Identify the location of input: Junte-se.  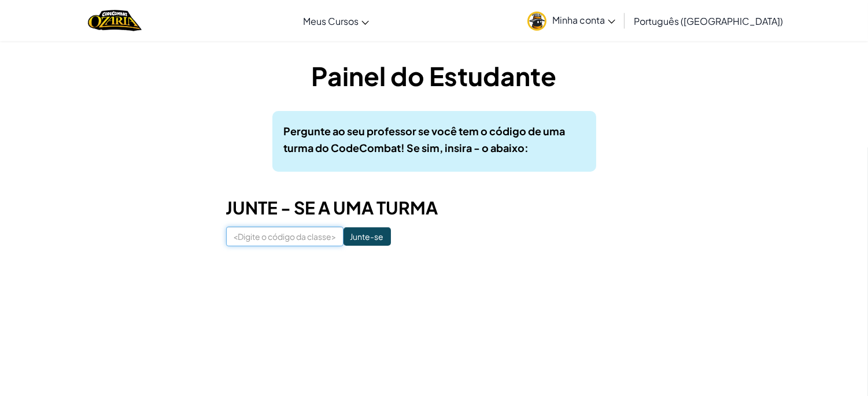
(367, 237).